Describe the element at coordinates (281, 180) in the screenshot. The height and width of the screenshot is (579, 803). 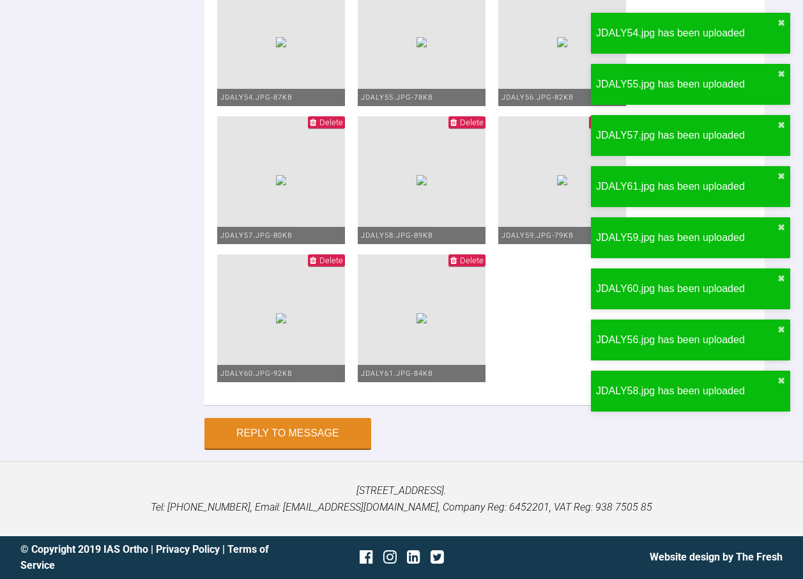
I see `img: 676c8bb6-933c-4691-8a81-b92bde5b7328` at that location.